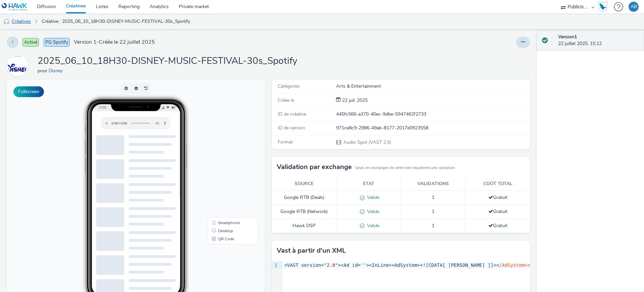  I want to click on span: Desktop, so click(219, 151).